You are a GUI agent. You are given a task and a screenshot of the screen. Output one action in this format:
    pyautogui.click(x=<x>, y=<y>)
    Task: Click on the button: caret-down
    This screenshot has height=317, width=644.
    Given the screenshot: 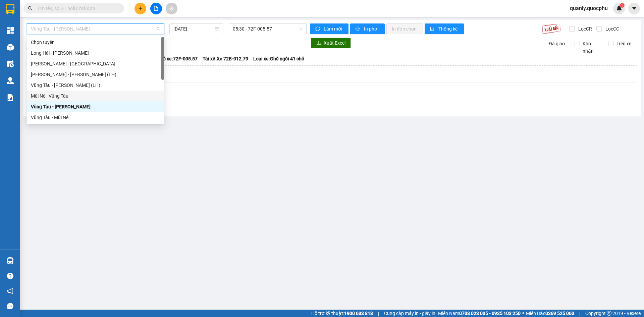 What is the action you would take?
    pyautogui.click(x=634, y=8)
    